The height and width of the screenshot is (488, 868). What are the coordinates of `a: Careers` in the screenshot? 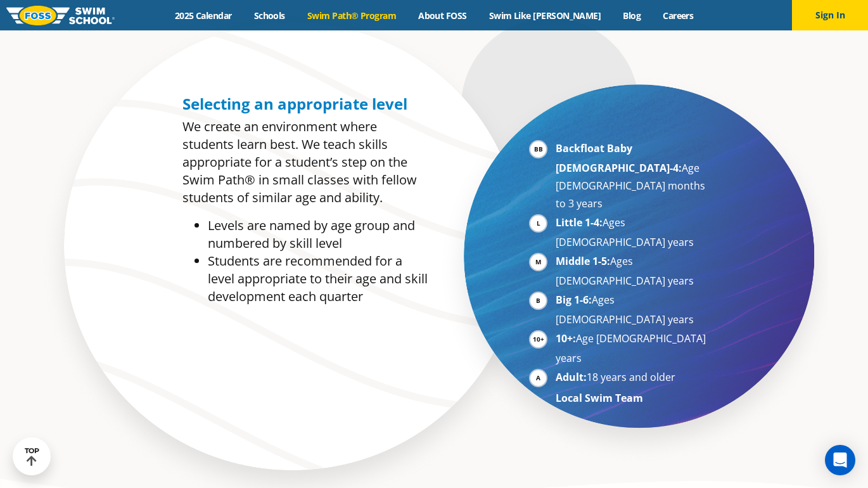 It's located at (678, 15).